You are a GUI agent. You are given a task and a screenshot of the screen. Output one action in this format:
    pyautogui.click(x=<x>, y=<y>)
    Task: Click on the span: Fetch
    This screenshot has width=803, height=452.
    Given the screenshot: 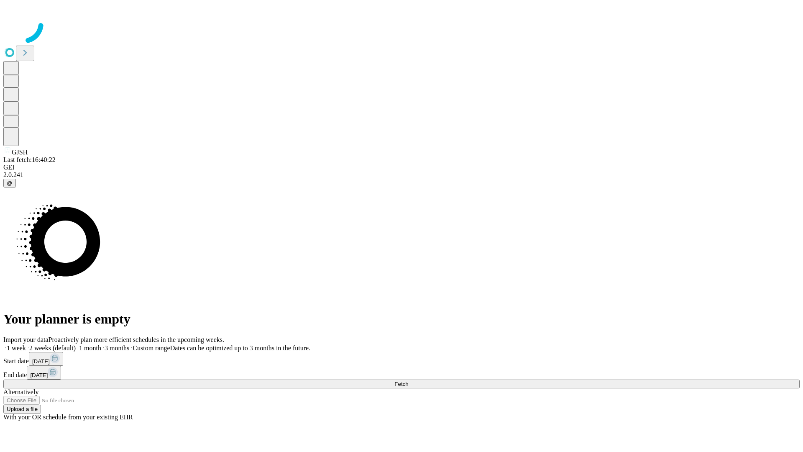 What is the action you would take?
    pyautogui.click(x=401, y=383)
    